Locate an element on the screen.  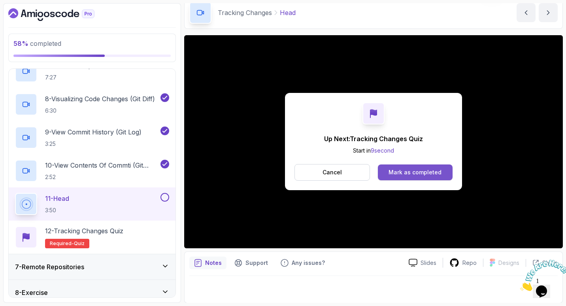
p: 7:27 is located at coordinates (85, 78).